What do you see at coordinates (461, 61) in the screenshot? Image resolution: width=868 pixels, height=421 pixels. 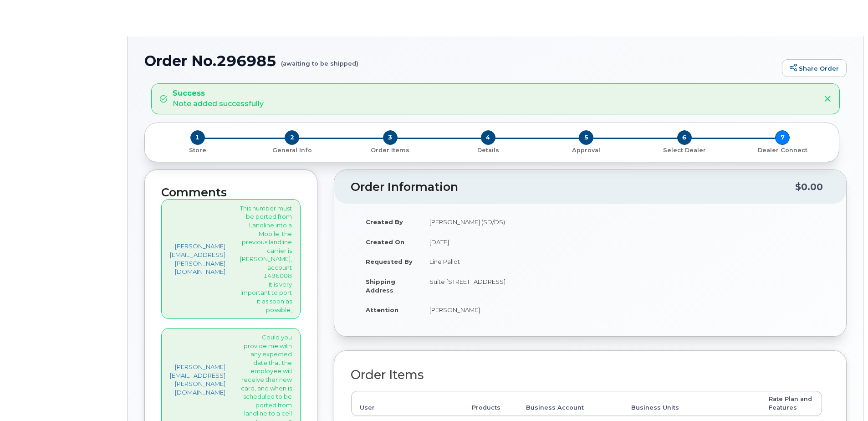 I see `h1: Order No.296985` at bounding box center [461, 61].